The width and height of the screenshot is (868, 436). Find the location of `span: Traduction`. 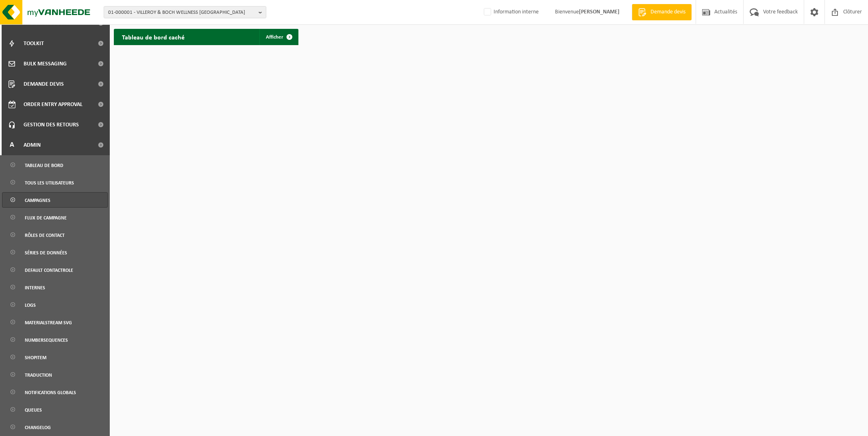

span: Traduction is located at coordinates (38, 375).